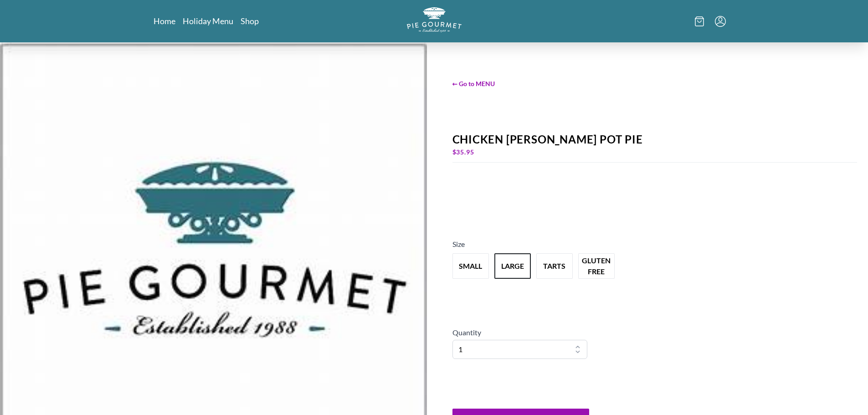  Describe the element at coordinates (520, 350) in the screenshot. I see `select: Quantity` at that location.